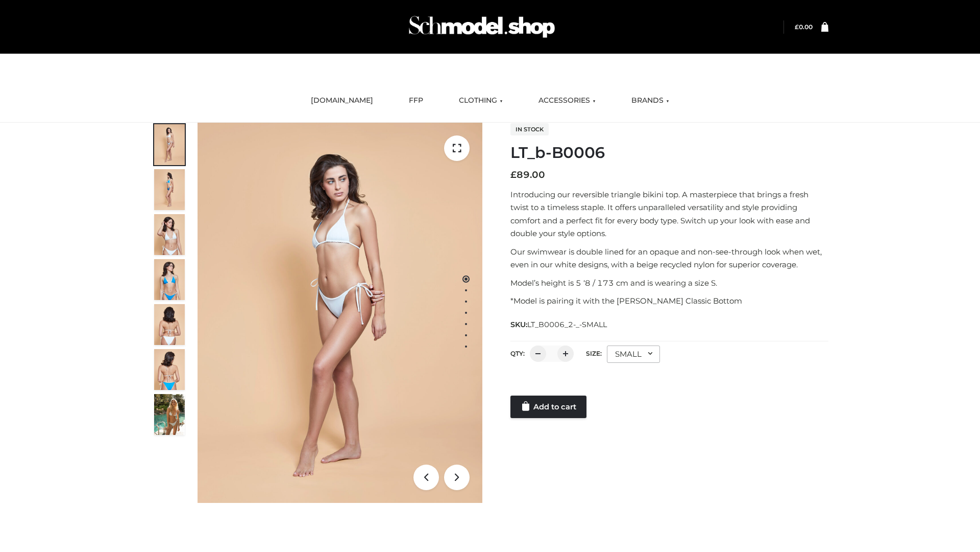 This screenshot has height=552, width=980. What do you see at coordinates (481, 100) in the screenshot?
I see `a: CLOTHING` at bounding box center [481, 100].